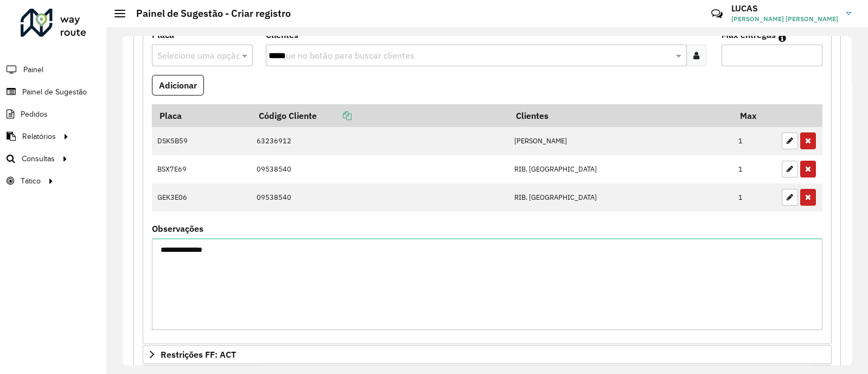 This screenshot has height=374, width=868. Describe the element at coordinates (177, 228) in the screenshot. I see `label: Observações` at that location.